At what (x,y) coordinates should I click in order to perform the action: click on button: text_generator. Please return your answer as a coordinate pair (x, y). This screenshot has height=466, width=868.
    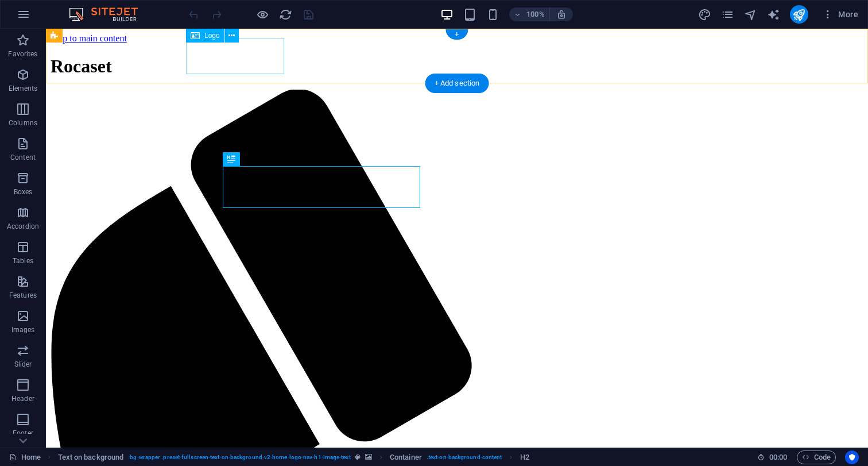
    Looking at the image, I should click on (774, 14).